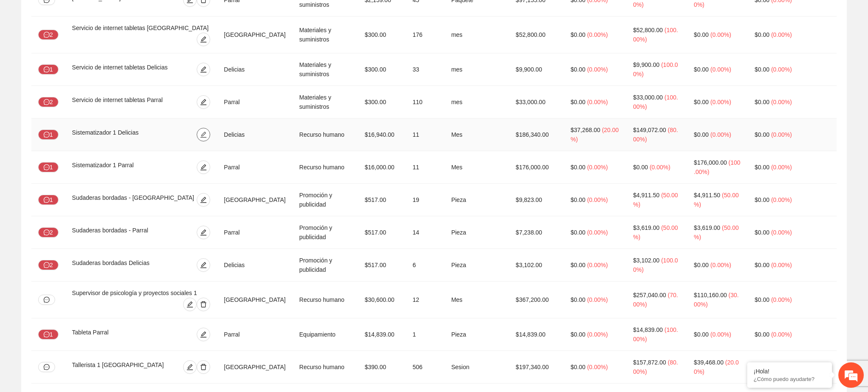  I want to click on td: 33, so click(425, 70).